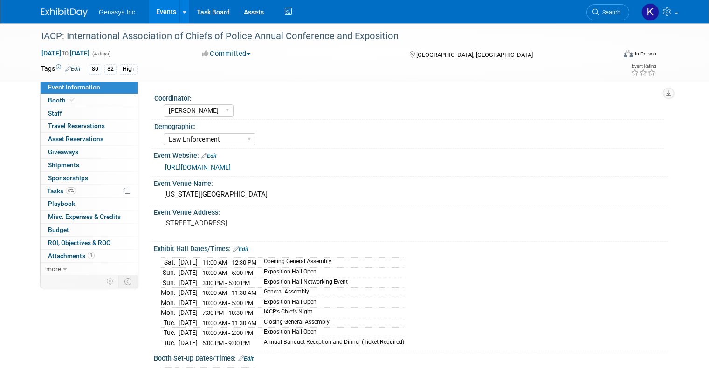 The image size is (709, 368). Describe the element at coordinates (79, 243) in the screenshot. I see `span: ROI, Objectives & ROO` at that location.